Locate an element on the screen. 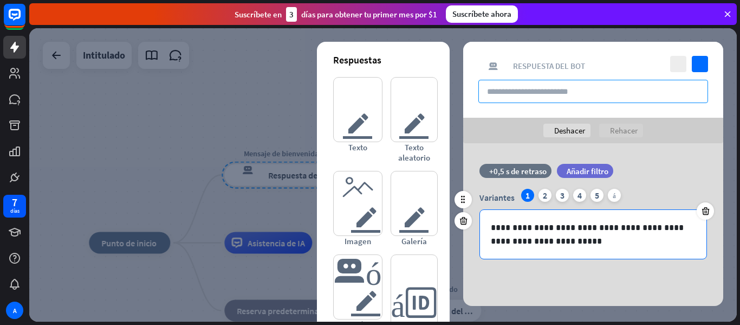  font: 4 is located at coordinates (580, 195).